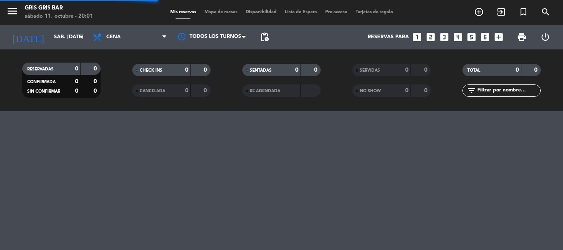 The height and width of the screenshot is (250, 563). Describe the element at coordinates (479, 12) in the screenshot. I see `i: add_circle_outline` at that location.